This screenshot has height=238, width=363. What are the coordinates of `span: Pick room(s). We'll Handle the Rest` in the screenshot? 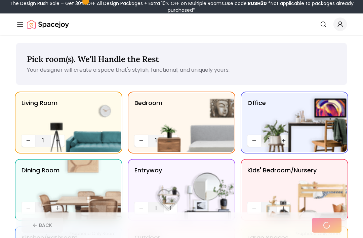 It's located at (93, 59).